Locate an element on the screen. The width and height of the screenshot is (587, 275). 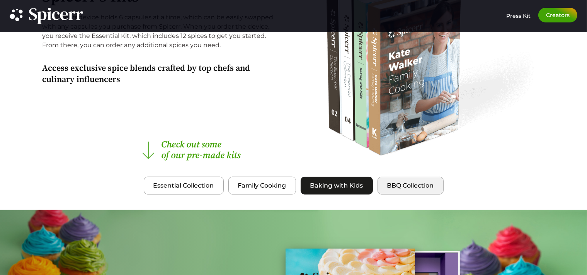
span: Creators is located at coordinates (557, 15).